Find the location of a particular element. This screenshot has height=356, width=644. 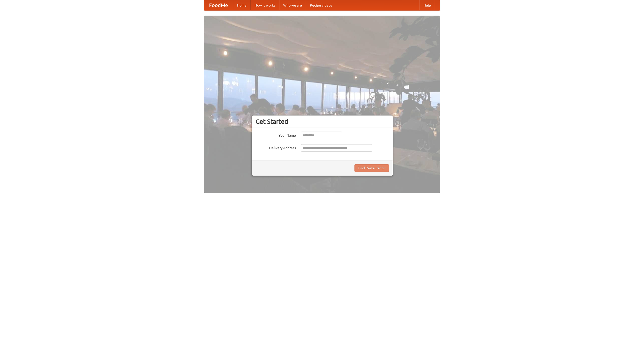

a: Home is located at coordinates (242, 6).